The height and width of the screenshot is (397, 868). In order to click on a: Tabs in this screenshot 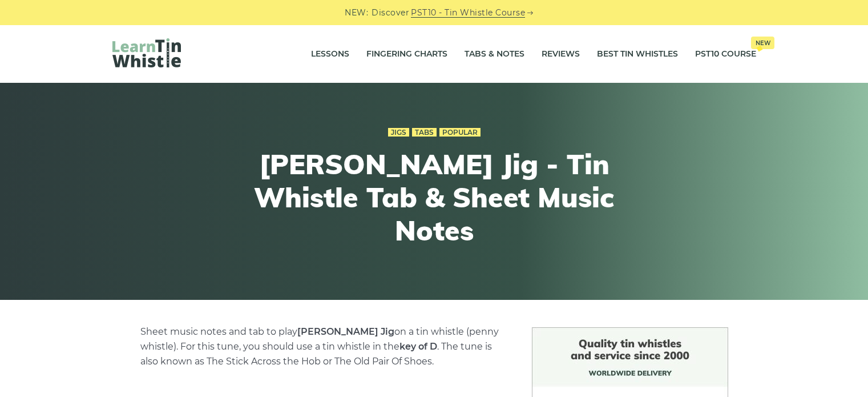, I will do `click(424, 132)`.